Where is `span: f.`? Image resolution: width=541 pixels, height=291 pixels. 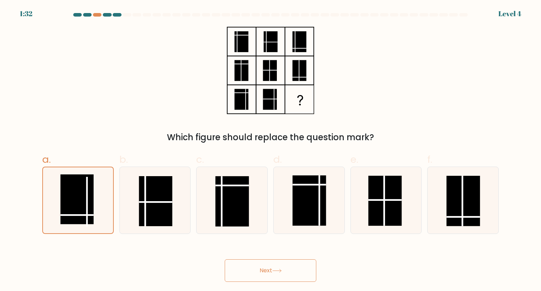 span: f. is located at coordinates (429, 159).